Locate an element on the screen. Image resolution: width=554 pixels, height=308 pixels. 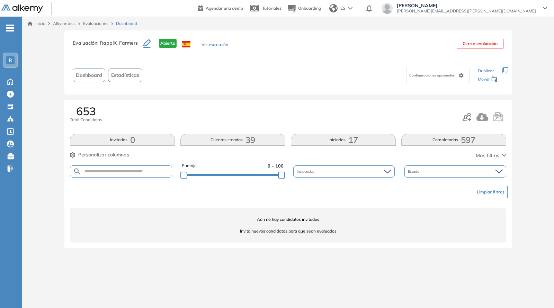
span: Total Candidatos is located at coordinates (86, 120).